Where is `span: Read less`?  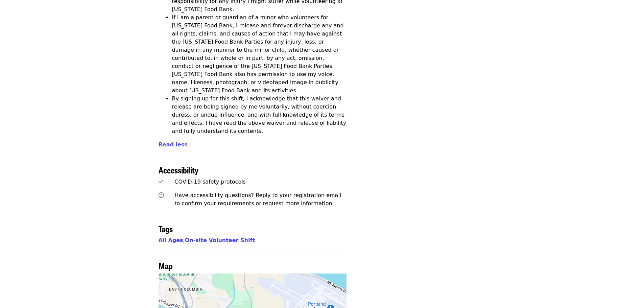
span: Read less is located at coordinates (173, 144).